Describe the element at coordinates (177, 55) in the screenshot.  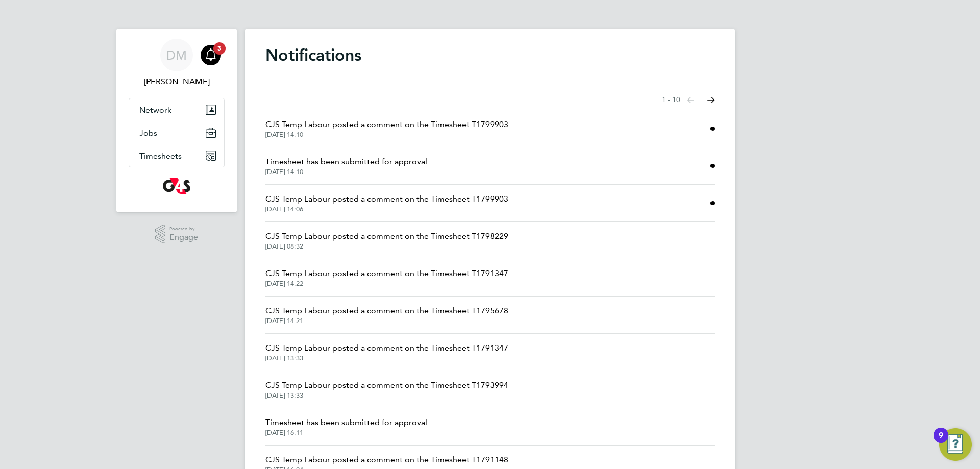
I see `span: DM` at that location.